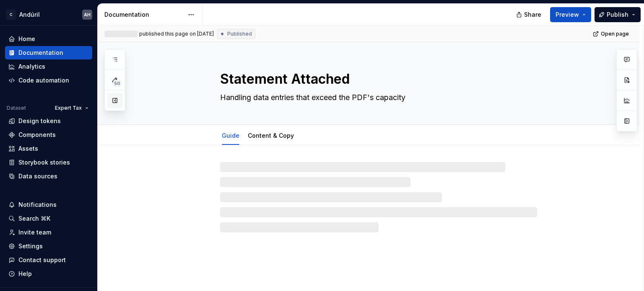 This screenshot has height=291, width=644. I want to click on div: Content & Copy, so click(271, 135).